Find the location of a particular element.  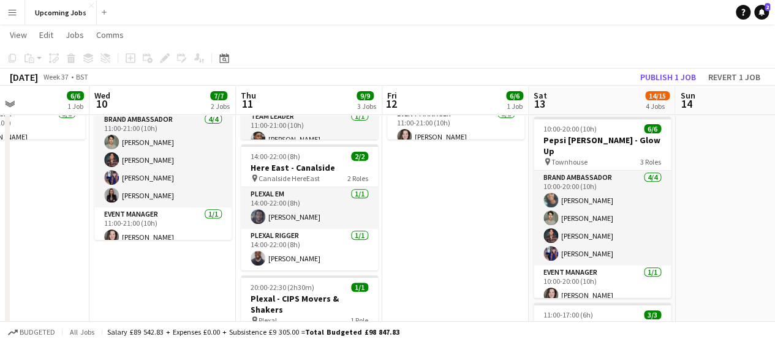

button: Budgeted is located at coordinates (31, 333).